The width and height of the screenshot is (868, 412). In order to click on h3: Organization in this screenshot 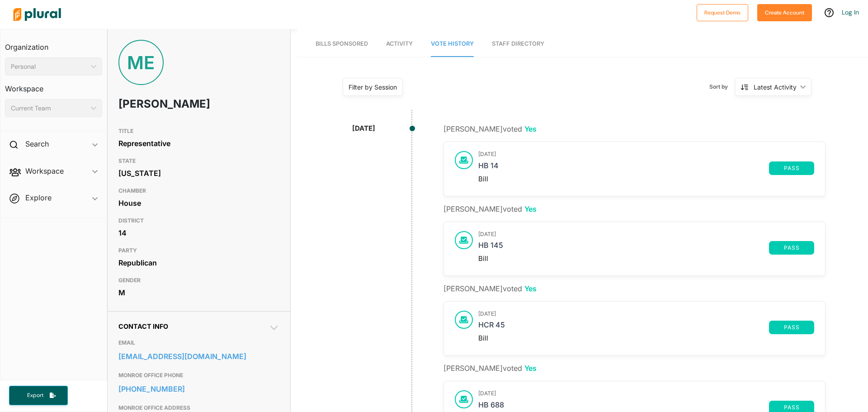, I will do `click(54, 44)`.